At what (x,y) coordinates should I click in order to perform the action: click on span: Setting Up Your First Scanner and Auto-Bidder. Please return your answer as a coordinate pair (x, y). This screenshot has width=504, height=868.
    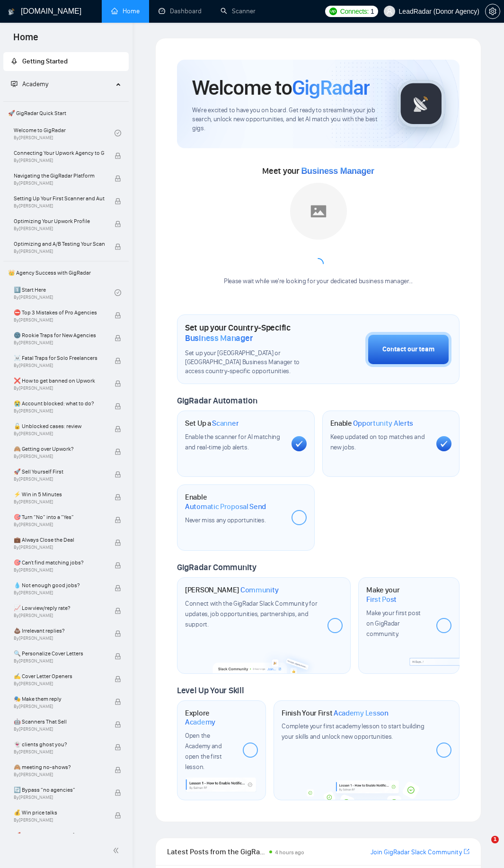
    Looking at the image, I should click on (59, 198).